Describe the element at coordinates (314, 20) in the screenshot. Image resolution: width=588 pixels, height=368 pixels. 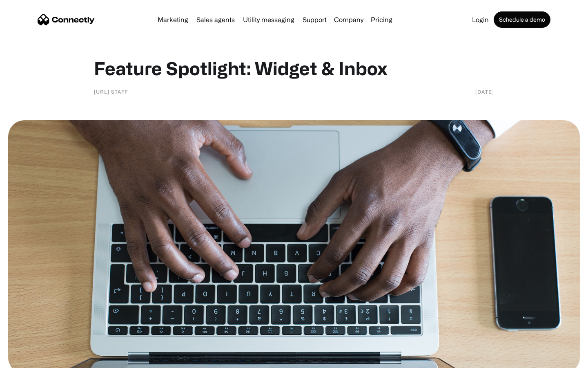
I see `a: Support` at that location.